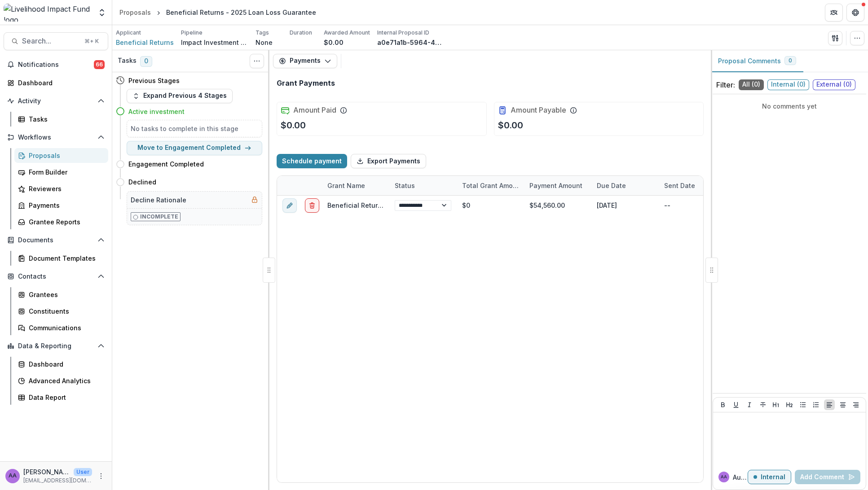  What do you see at coordinates (65, 311) in the screenshot?
I see `div: Constituents` at bounding box center [65, 311].